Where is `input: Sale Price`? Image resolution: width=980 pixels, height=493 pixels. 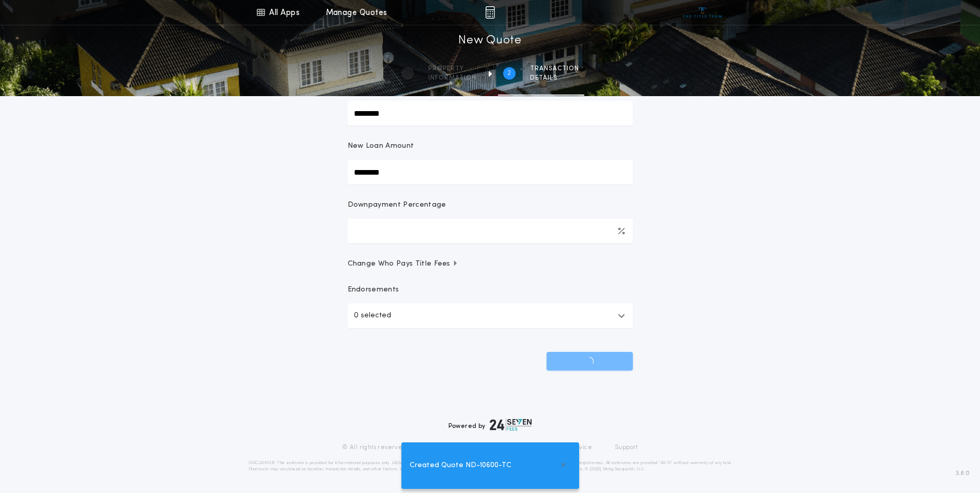 input: Sale Price is located at coordinates (490, 113).